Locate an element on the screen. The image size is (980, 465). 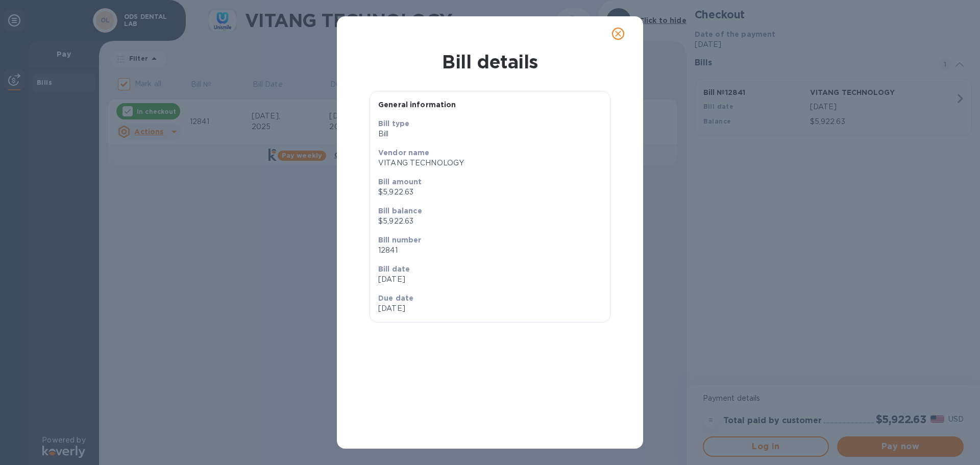
h1: Bill details is located at coordinates (490, 62).